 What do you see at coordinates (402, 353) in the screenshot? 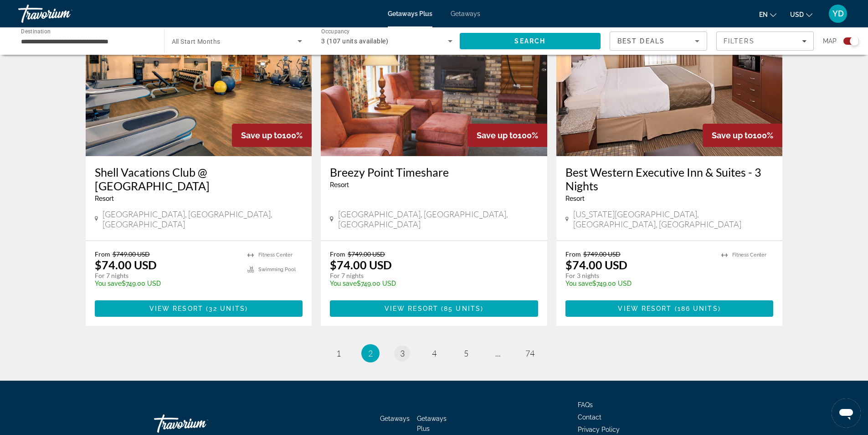
I see `span: 3` at bounding box center [402, 353].